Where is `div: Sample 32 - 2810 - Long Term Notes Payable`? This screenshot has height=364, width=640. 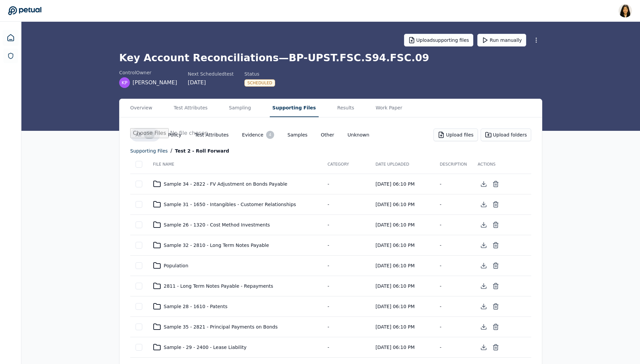 div: Sample 32 - 2810 - Long Term Notes Payable is located at coordinates (235, 245).